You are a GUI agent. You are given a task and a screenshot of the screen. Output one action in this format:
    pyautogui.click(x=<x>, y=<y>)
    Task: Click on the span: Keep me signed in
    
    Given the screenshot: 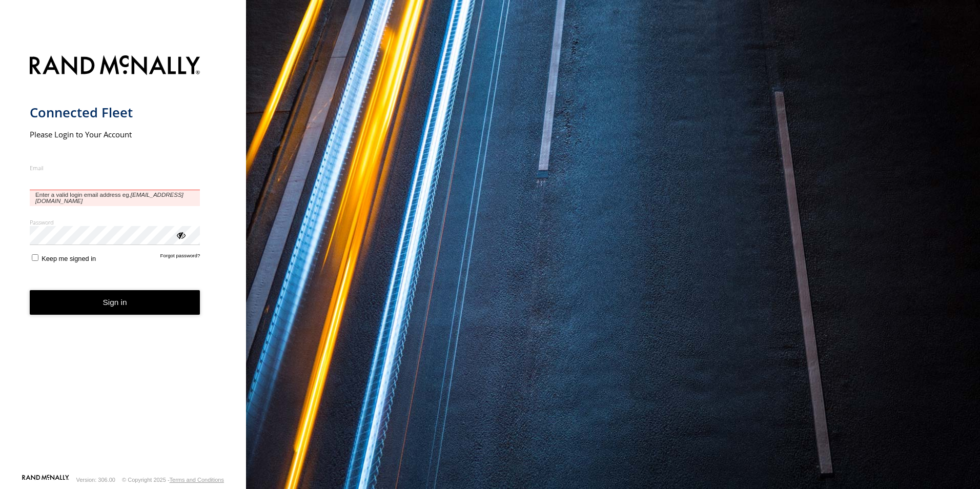 What is the action you would take?
    pyautogui.click(x=69, y=258)
    